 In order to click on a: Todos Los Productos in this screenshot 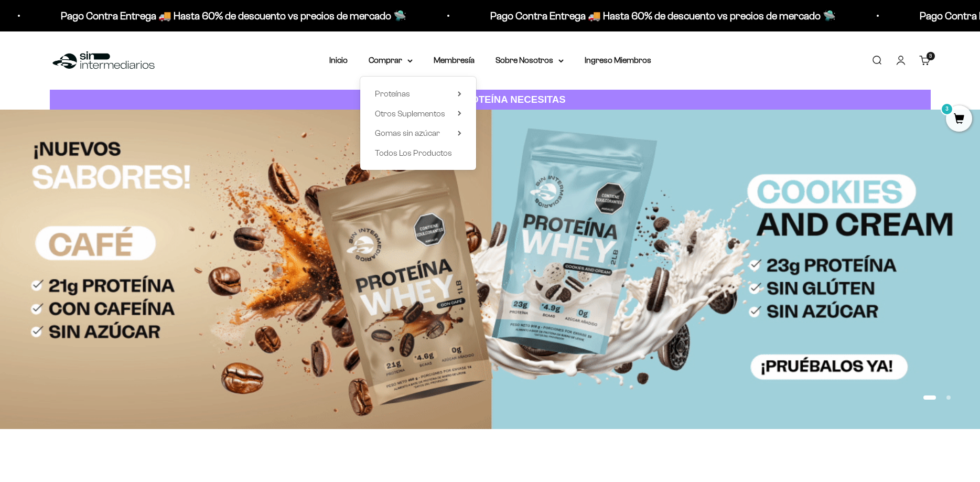, I will do `click(418, 153)`.